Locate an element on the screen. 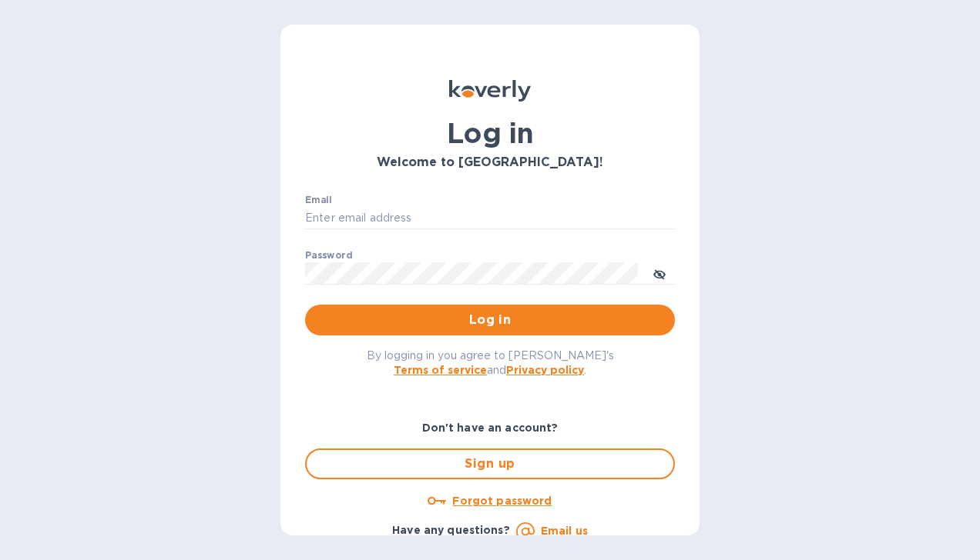 Image resolution: width=980 pixels, height=560 pixels. input: Enter email address is located at coordinates (490, 219).